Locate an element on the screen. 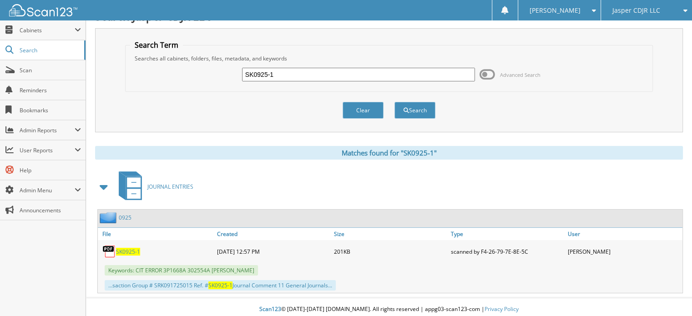 The width and height of the screenshot is (692, 316). div: Chat Widget is located at coordinates (669, 294).